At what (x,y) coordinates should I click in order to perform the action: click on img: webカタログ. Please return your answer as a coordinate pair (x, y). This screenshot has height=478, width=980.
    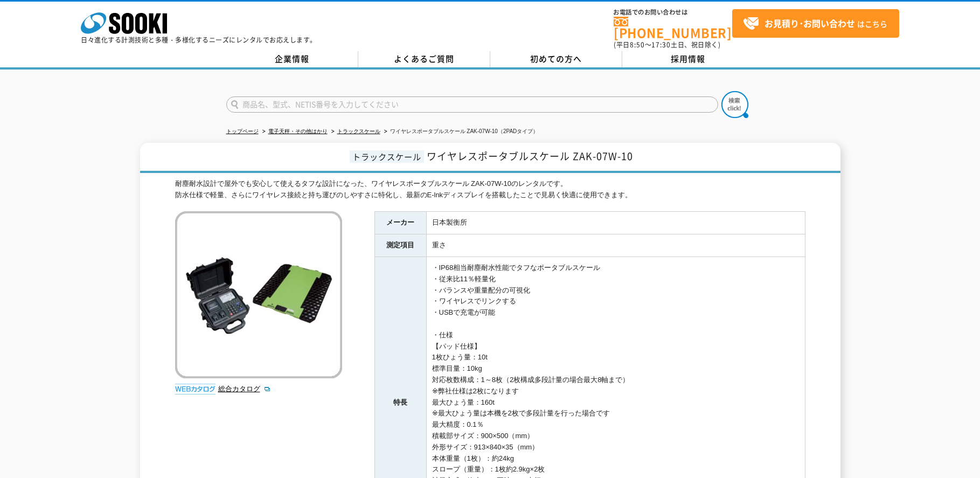
    Looking at the image, I should click on (195, 388).